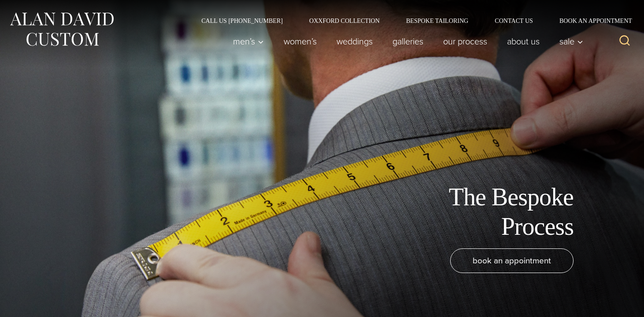 The image size is (644, 317). I want to click on a: weddings, so click(354, 41).